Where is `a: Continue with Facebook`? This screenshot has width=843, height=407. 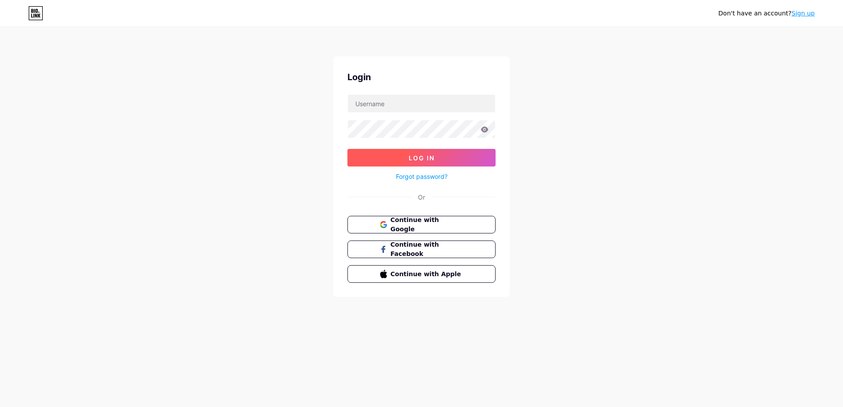
a: Continue with Facebook is located at coordinates (422, 250).